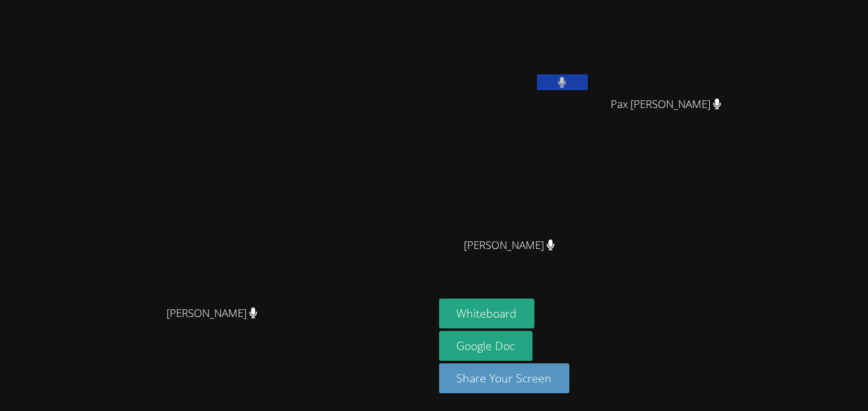 The width and height of the screenshot is (868, 411). Describe the element at coordinates (486, 346) in the screenshot. I see `a: Google Doc` at that location.